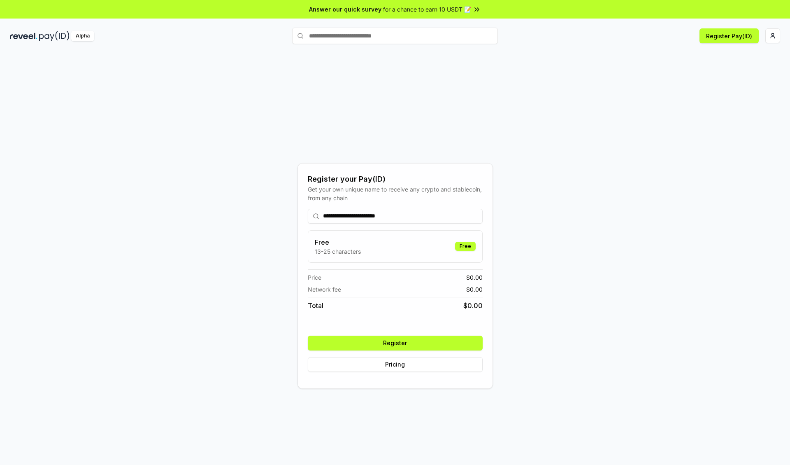  Describe the element at coordinates (395, 179) in the screenshot. I see `div: Register your Pay(ID)` at that location.